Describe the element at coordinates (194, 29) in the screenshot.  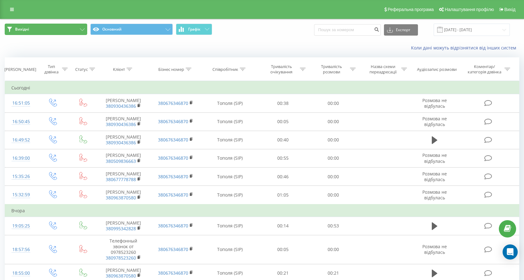
I see `span: Графік` at that location.